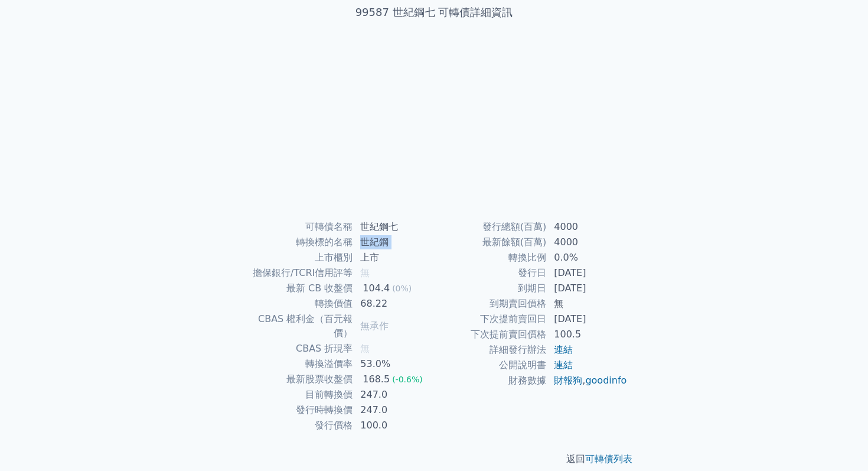 The image size is (868, 471). I want to click on td: 到期賣回價格, so click(490, 304).